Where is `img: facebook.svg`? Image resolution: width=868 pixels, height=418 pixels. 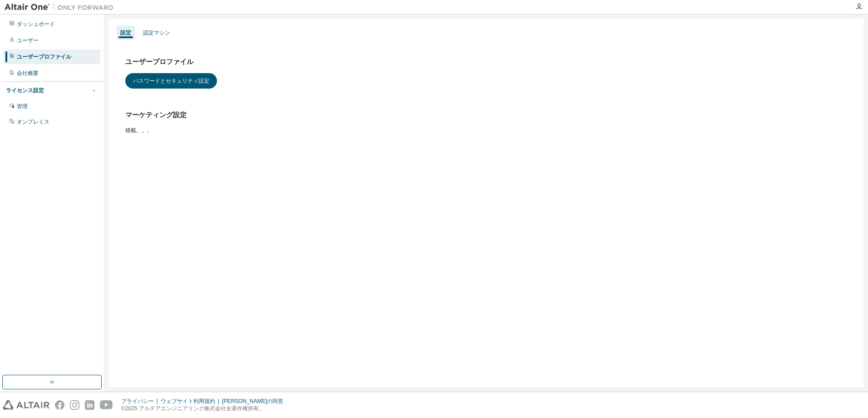 img: facebook.svg is located at coordinates (59, 405).